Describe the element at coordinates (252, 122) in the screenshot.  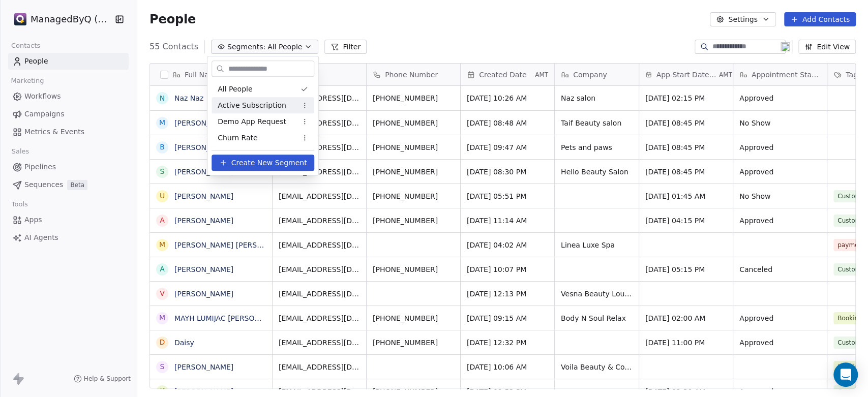
I see `span: Demo App Request` at that location.